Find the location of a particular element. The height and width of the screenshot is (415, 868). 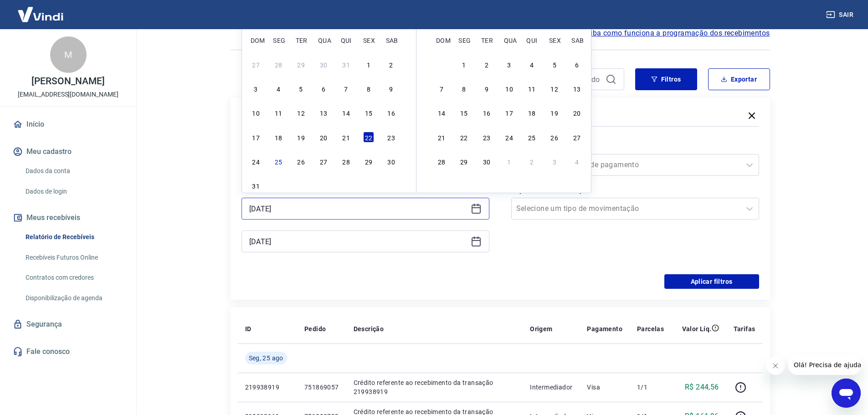

div: Choose segunda-feira, 11 de agosto de 2025 is located at coordinates (278, 113).